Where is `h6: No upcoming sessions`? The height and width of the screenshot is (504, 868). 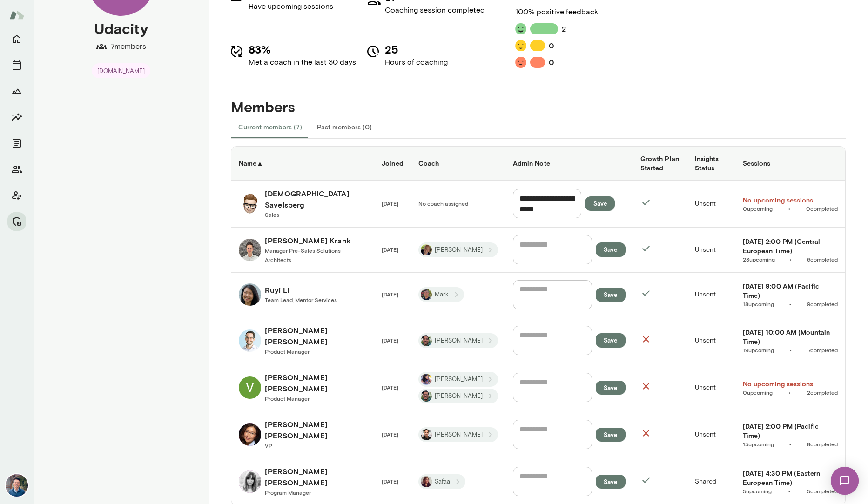 h6: No upcoming sessions is located at coordinates (790, 200).